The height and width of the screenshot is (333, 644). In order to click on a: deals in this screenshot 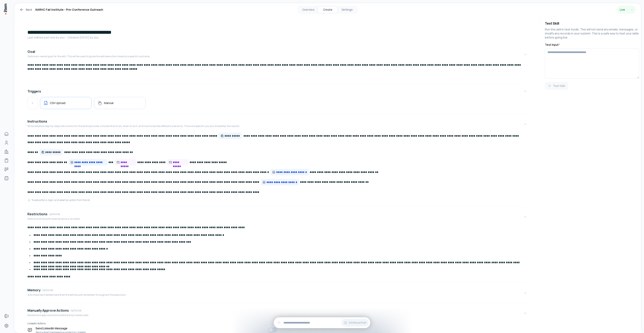, I will do `click(6, 169)`.